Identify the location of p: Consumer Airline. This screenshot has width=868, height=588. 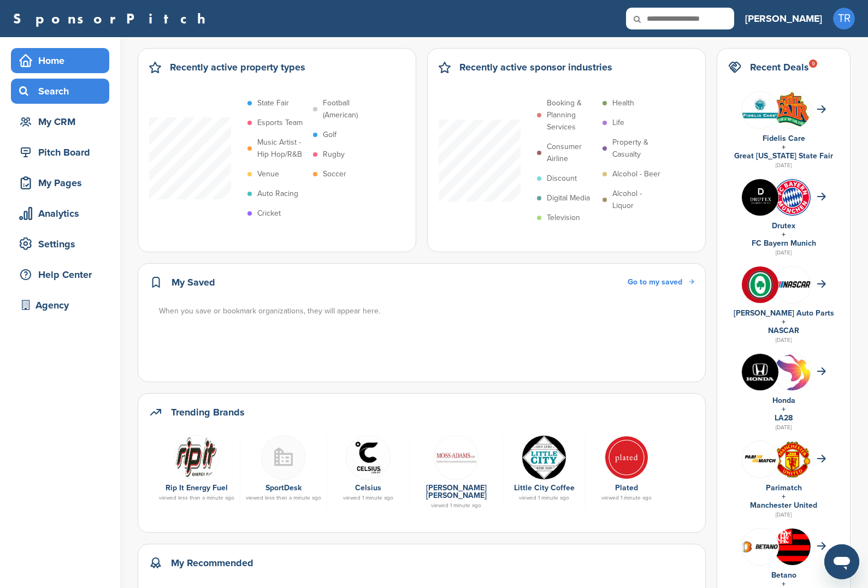
(571, 153).